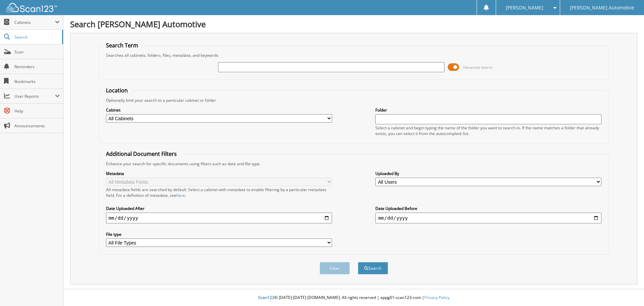  I want to click on div: Select a cabinet and begin typing the name of the folder you want to search in. If the name match..., so click(488, 131).